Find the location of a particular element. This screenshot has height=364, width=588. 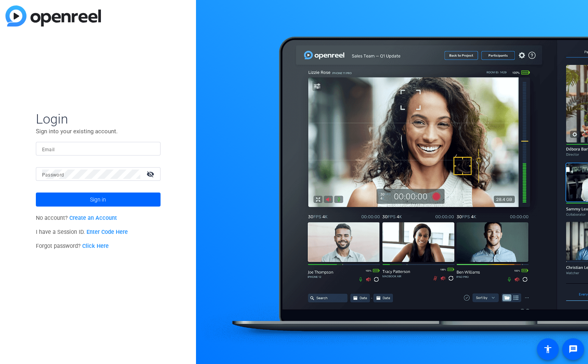

img: blue-gradient.svg is located at coordinates (53, 16).